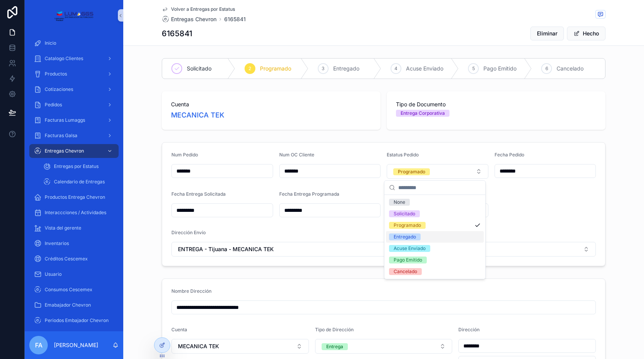 The height and width of the screenshot is (359, 644). Describe the element at coordinates (335, 347) in the screenshot. I see `div: Entrega` at that location.